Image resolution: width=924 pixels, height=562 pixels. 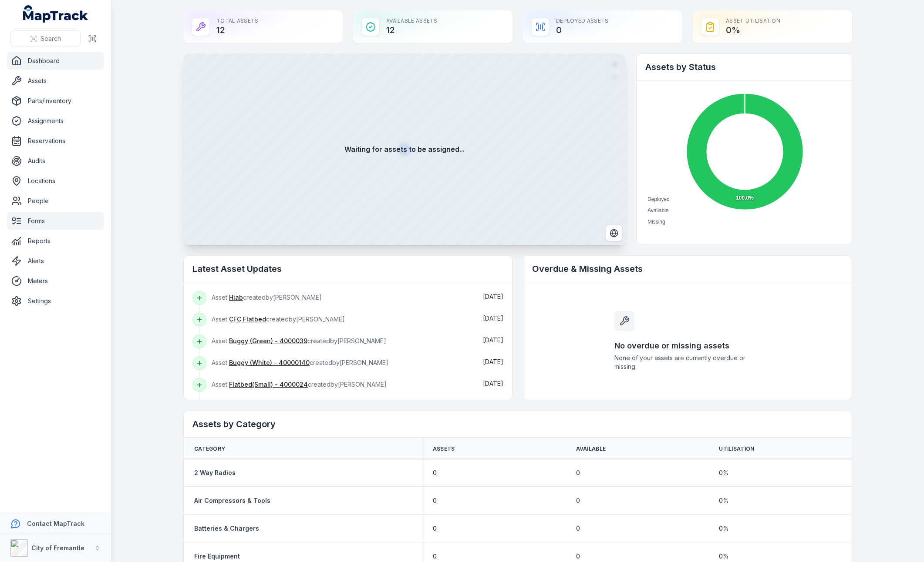 I want to click on a: Parts/Inventory, so click(x=55, y=101).